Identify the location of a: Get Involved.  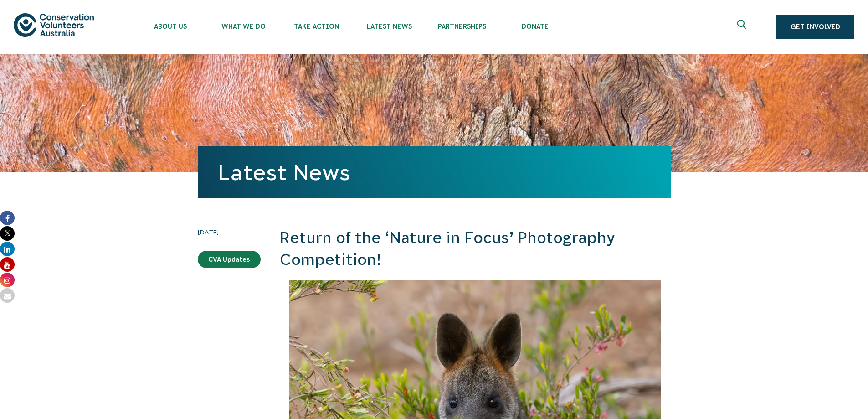
(815, 27).